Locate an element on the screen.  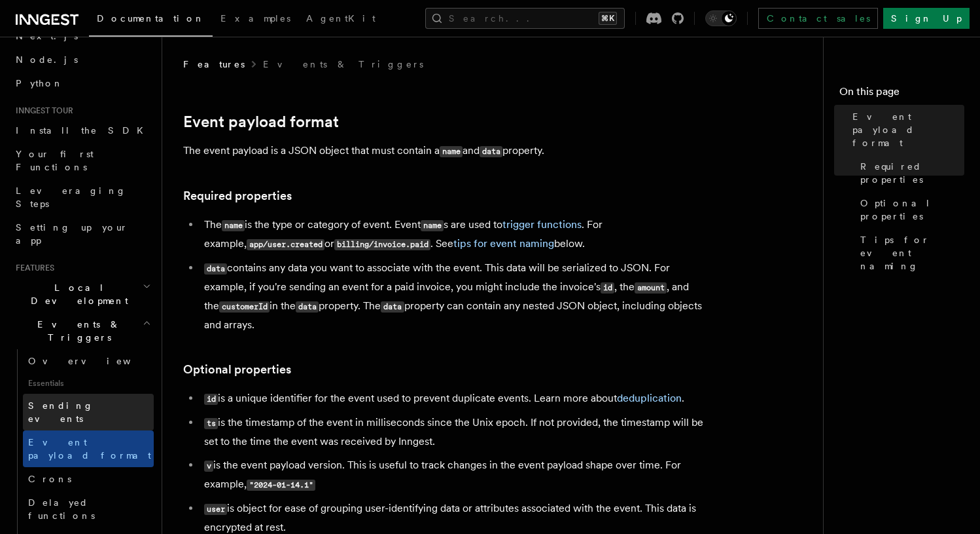
a: Overview is located at coordinates (88, 361).